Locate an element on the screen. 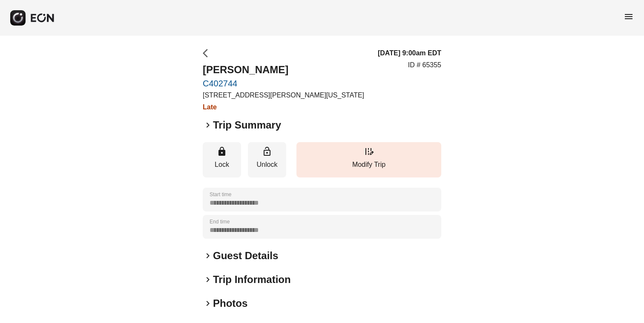 The image size is (644, 323). h2: Trip Information is located at coordinates (252, 280).